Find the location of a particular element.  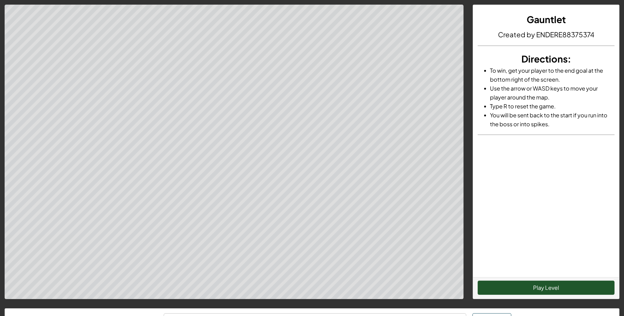

li: Use the arrow or WASD keys to move your player around the map. is located at coordinates (552, 93).